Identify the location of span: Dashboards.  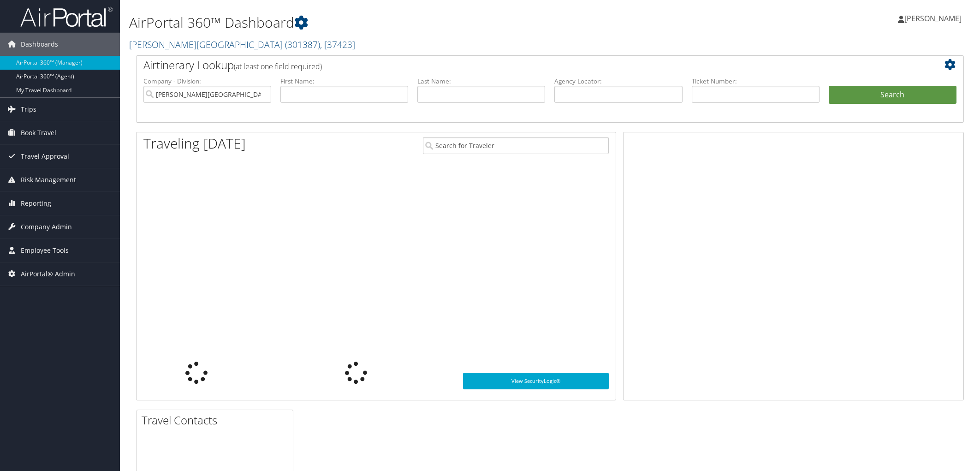
(40, 44).